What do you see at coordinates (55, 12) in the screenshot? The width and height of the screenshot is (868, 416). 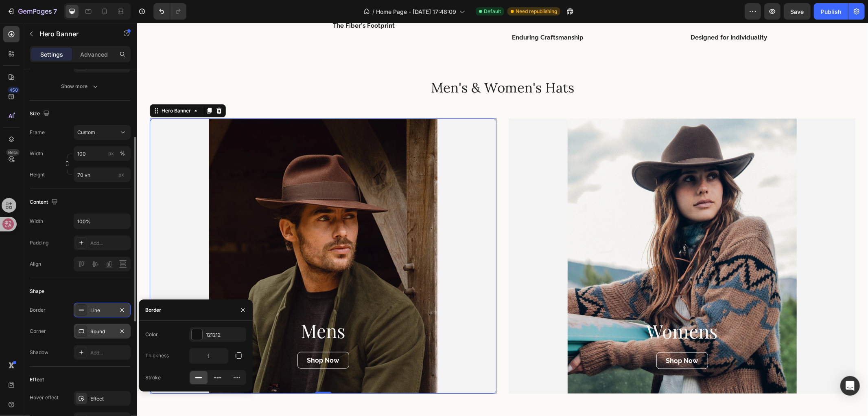 I see `p: 7` at bounding box center [55, 12].